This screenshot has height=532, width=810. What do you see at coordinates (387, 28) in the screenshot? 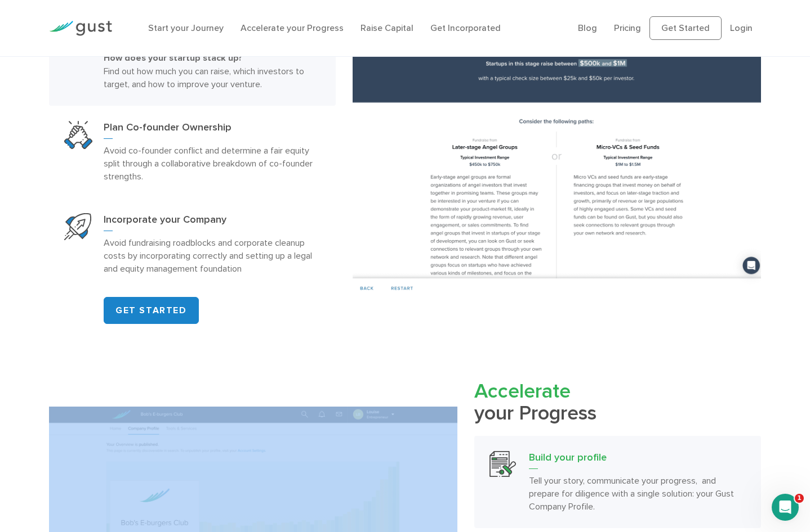
I see `a: Raise Capital` at bounding box center [387, 28].